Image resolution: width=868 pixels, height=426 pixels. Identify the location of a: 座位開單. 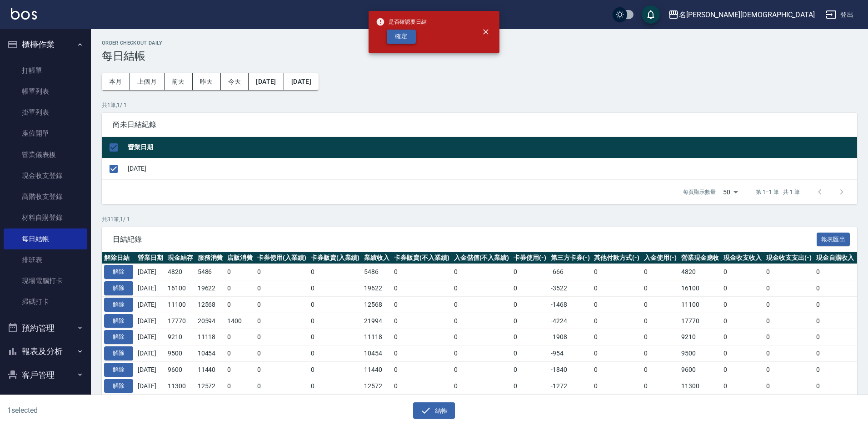
(45, 134).